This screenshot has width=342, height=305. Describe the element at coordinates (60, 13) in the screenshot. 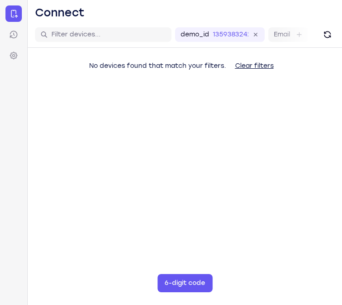

I see `h1: Connect` at that location.